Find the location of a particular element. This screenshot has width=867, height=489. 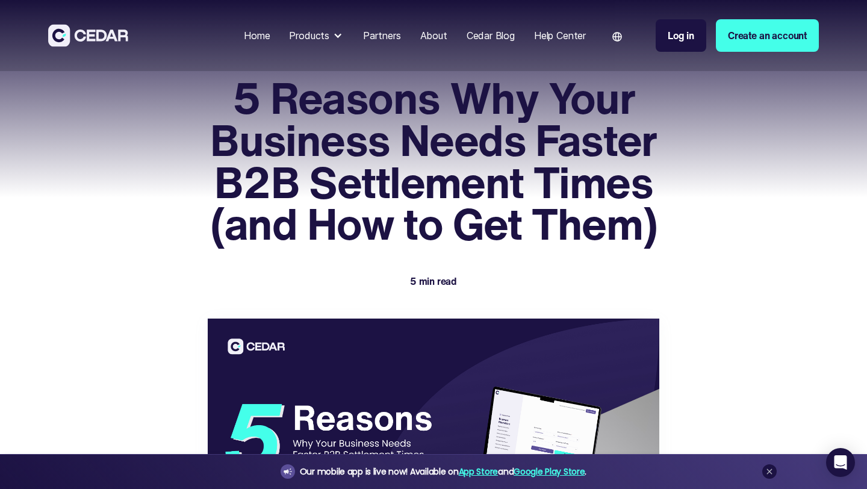

a: About is located at coordinates (434, 36).